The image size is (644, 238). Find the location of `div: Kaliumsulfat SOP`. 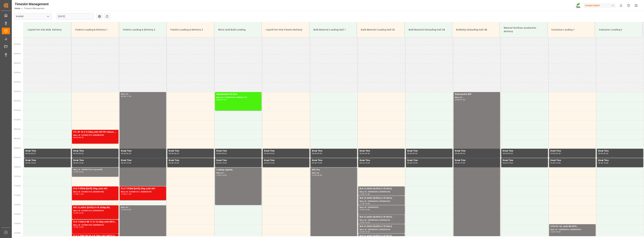

div: Kaliumsulfat SOP is located at coordinates (477, 94).